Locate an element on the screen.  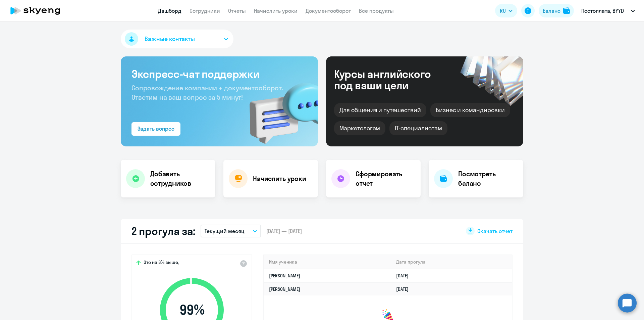
th: Дата прогула is located at coordinates (451, 262).